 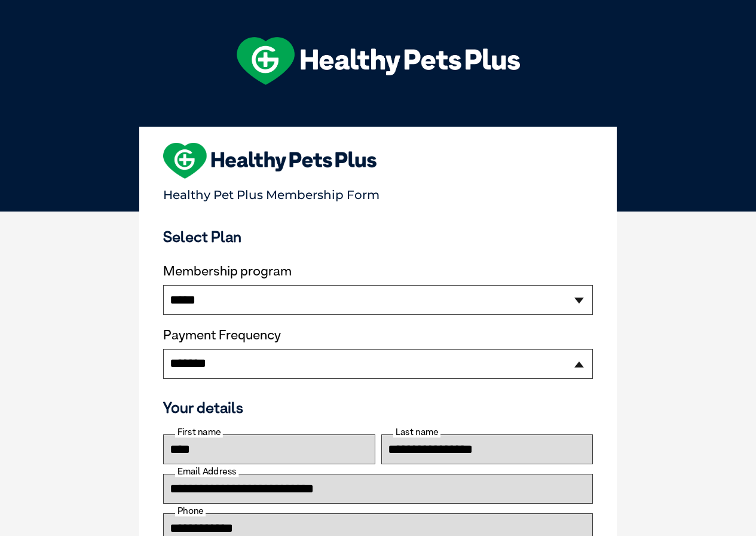 What do you see at coordinates (269, 160) in the screenshot?
I see `img: heart-shape-hpp-logo-large.png` at bounding box center [269, 160].